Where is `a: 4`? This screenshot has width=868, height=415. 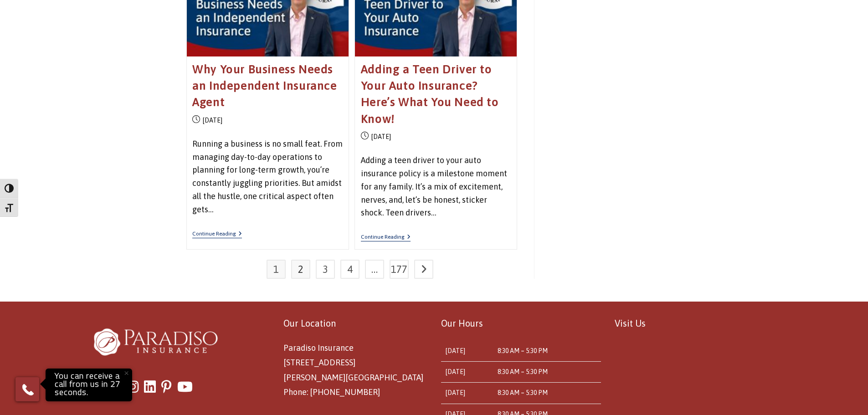 a: 4 is located at coordinates (350, 269).